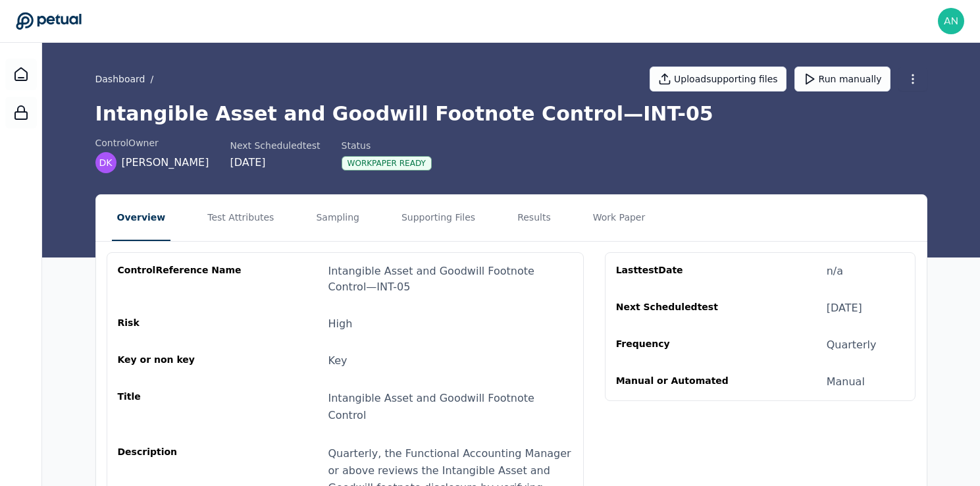 The height and width of the screenshot is (486, 980). I want to click on div: Workpaper Ready, so click(386, 163).